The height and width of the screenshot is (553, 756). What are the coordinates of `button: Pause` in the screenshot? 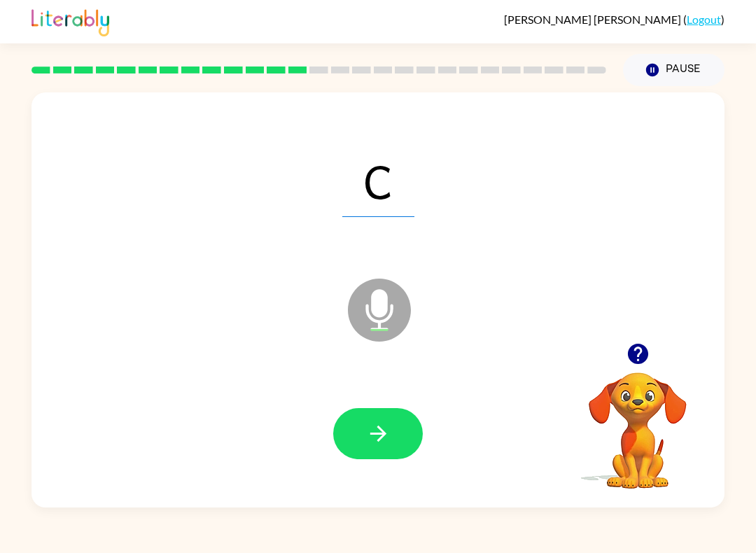 It's located at (673, 70).